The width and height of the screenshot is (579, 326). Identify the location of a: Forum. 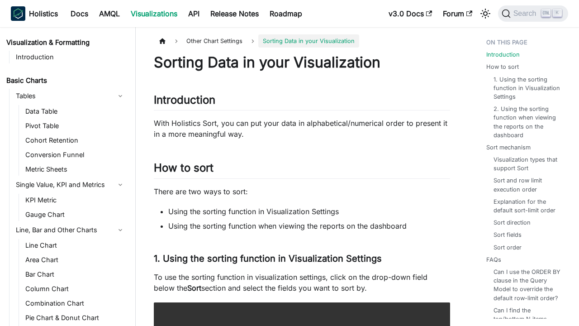
(458, 14).